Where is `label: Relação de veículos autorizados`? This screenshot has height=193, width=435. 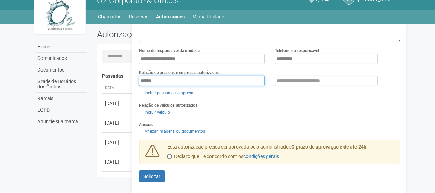
label: Relação de veículos autorizados is located at coordinates (168, 106).